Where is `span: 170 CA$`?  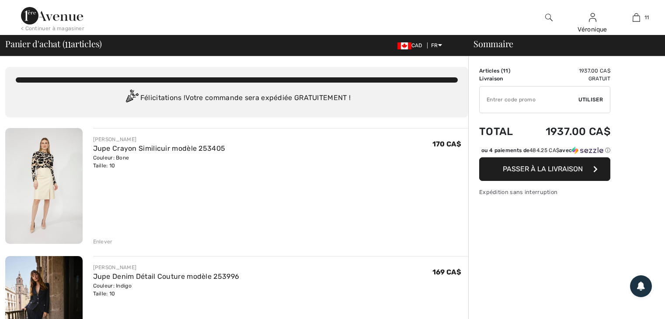
span: 170 CA$ is located at coordinates (447, 144).